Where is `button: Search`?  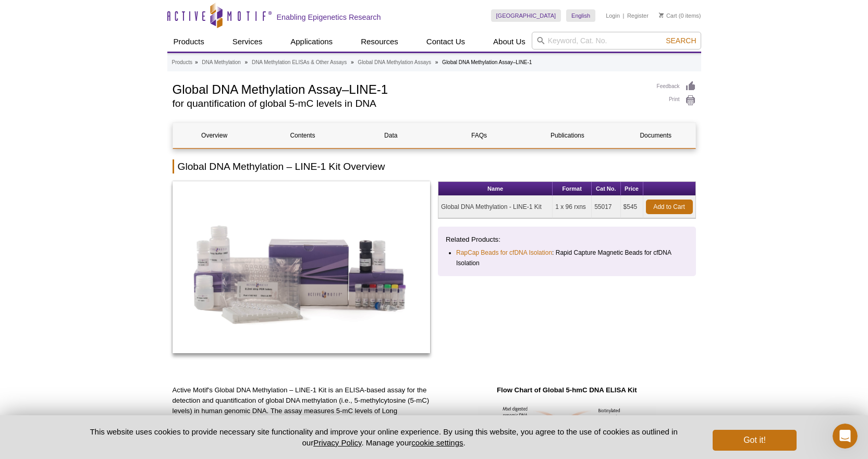 button: Search is located at coordinates (681, 40).